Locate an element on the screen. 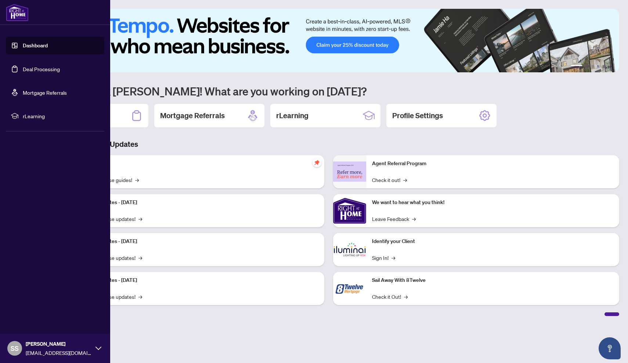 This screenshot has width=628, height=363. img: Identify your Client is located at coordinates (349, 250).